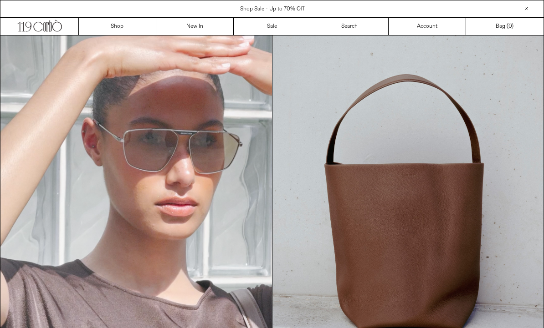  Describe the element at coordinates (117, 26) in the screenshot. I see `a: Shop` at that location.